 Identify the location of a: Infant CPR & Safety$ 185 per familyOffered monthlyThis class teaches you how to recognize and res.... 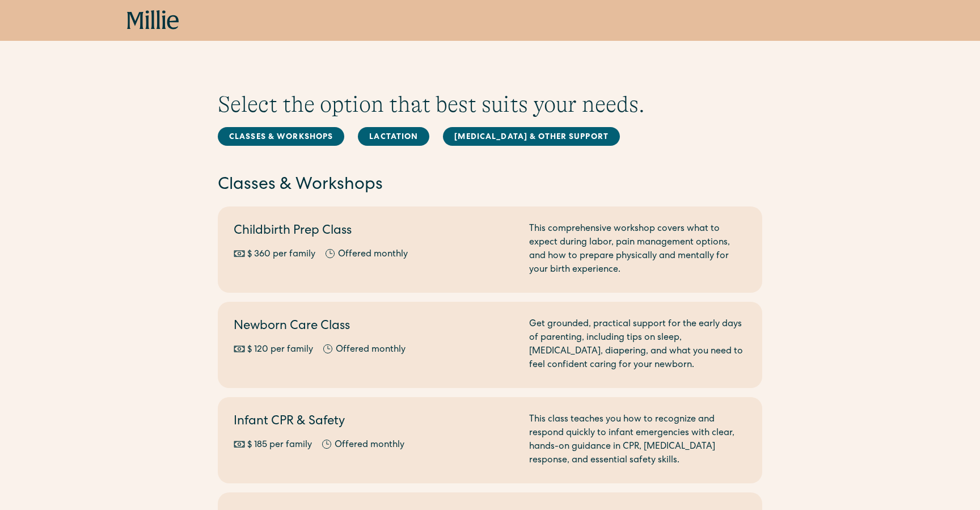
(490, 440).